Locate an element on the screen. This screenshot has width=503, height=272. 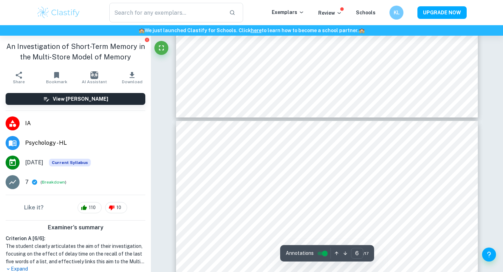
span: Psychology - HL is located at coordinates (85, 143).